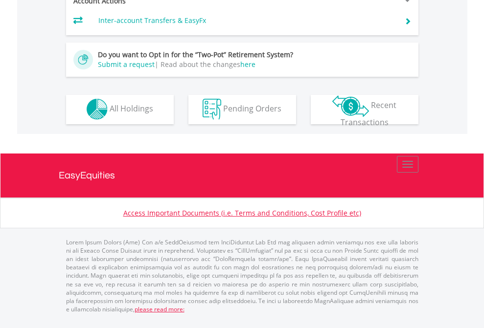 Image resolution: width=484 pixels, height=328 pixels. I want to click on span: Recent Transactions, so click(368, 113).